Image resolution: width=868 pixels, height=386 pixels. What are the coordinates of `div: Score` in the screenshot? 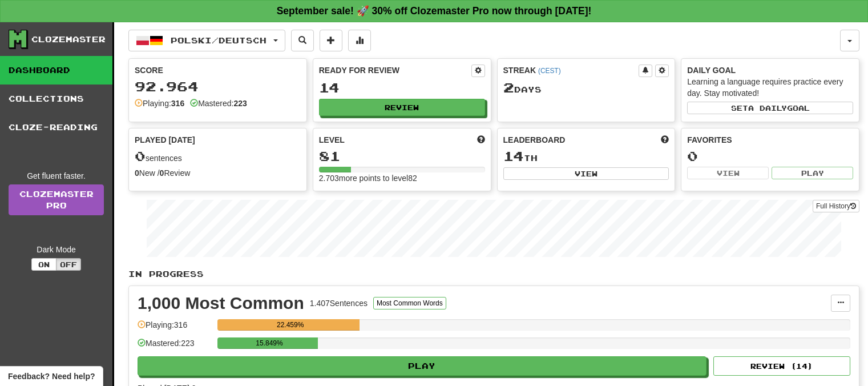 It's located at (217, 70).